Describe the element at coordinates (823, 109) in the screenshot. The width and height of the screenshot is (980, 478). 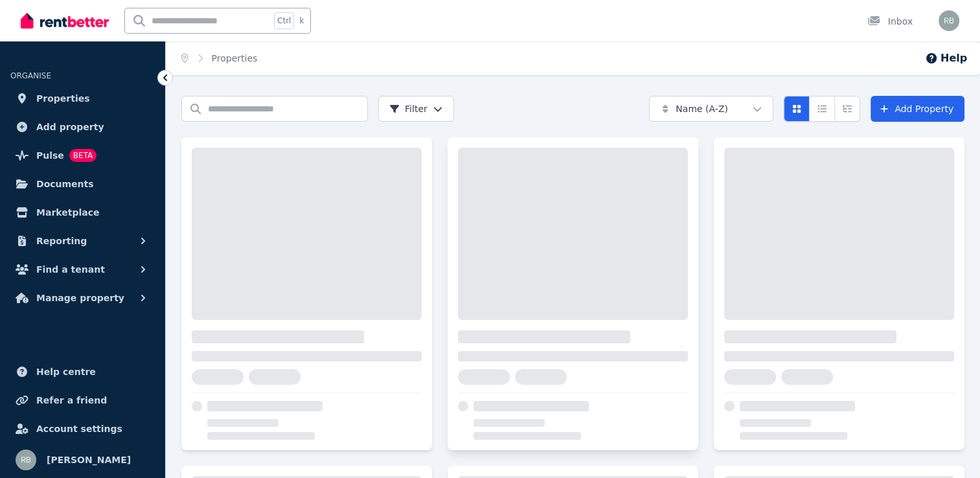
I see `div: View options` at that location.